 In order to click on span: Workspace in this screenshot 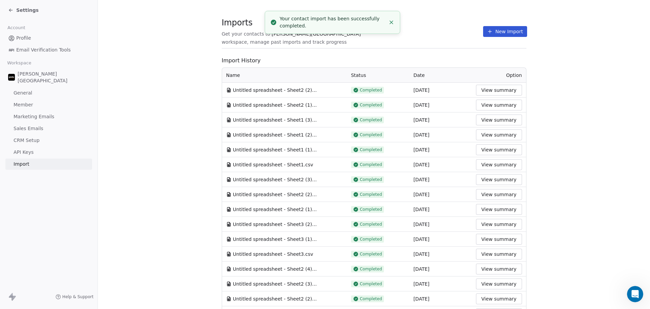, I will do `click(19, 63)`.